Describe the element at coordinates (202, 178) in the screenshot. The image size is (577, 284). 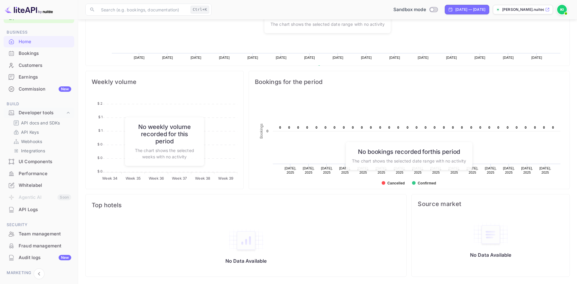
I see `tspan: Week 38` at that location.